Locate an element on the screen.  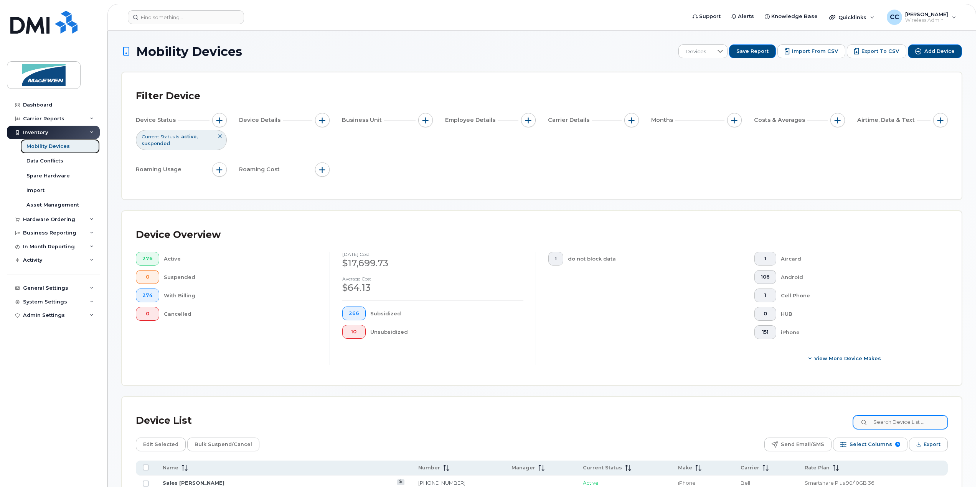
button: 274 is located at coordinates (147, 295).